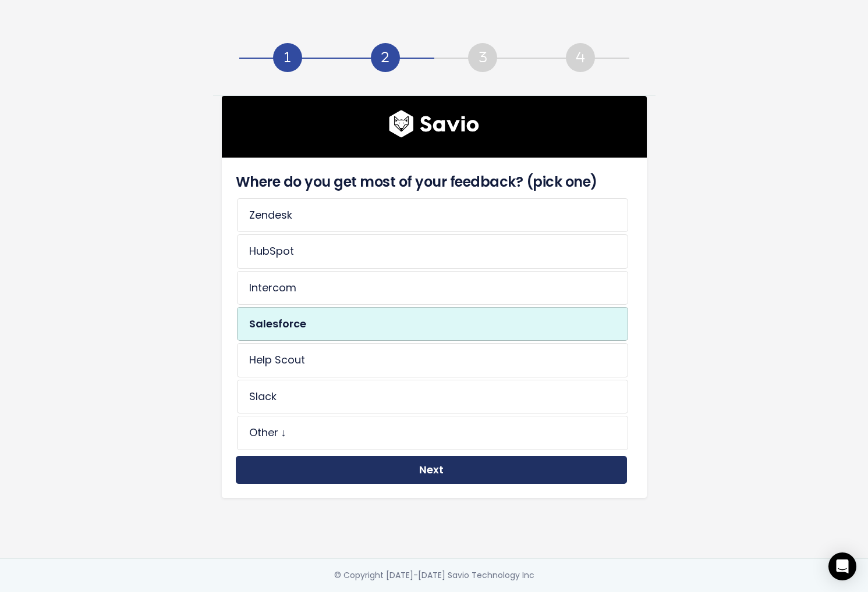 The width and height of the screenshot is (868, 592). I want to click on h4: Where do you get most of your feedback? (pick one), so click(431, 182).